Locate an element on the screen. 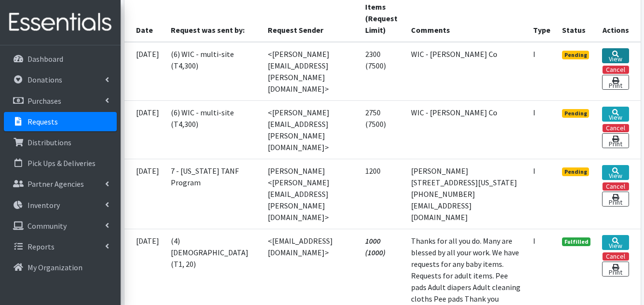 Image resolution: width=644 pixels, height=305 pixels. td: 2300 (7500) is located at coordinates (383, 71).